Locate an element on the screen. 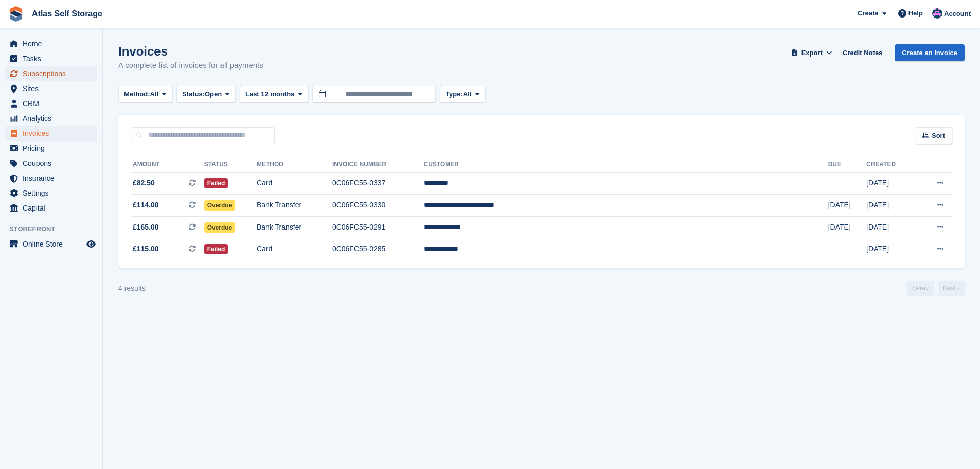 The width and height of the screenshot is (980, 469). h1: Invoices is located at coordinates (191, 51).